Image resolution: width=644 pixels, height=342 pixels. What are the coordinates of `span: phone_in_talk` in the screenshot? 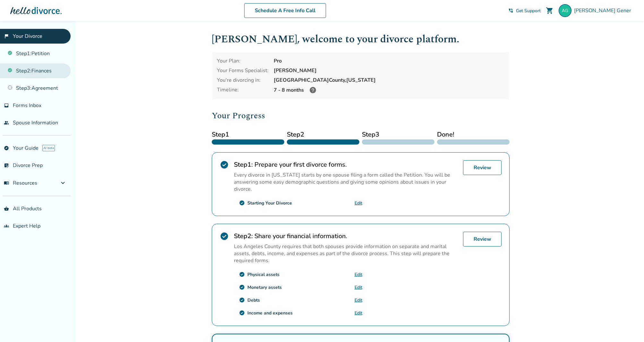 It's located at (510, 11).